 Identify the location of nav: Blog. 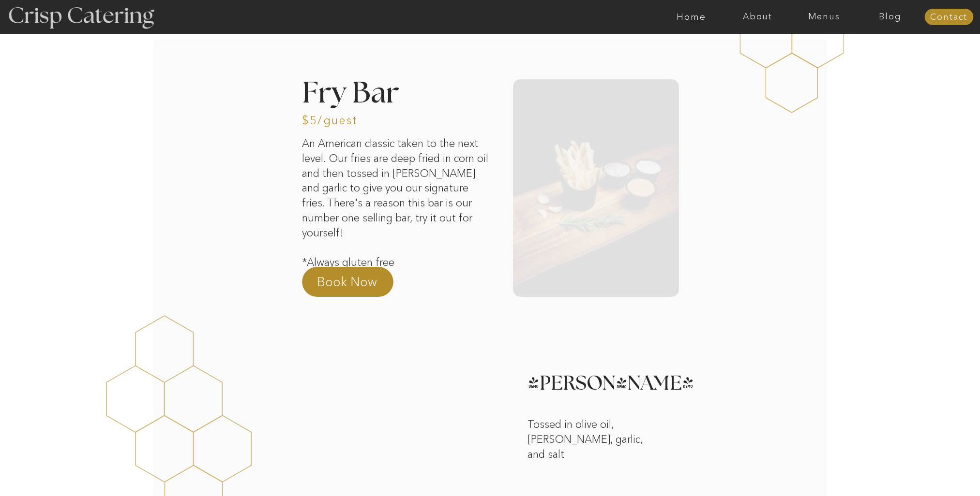
(891, 17).